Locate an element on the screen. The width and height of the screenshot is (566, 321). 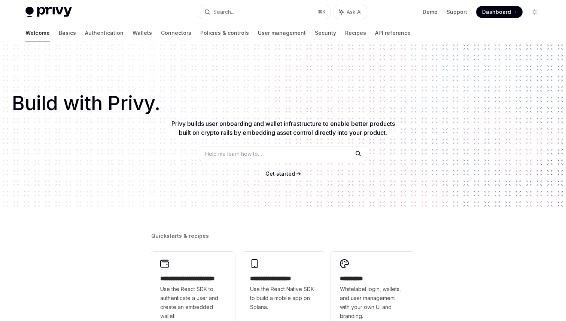
span: Dashboard is located at coordinates (496, 12).